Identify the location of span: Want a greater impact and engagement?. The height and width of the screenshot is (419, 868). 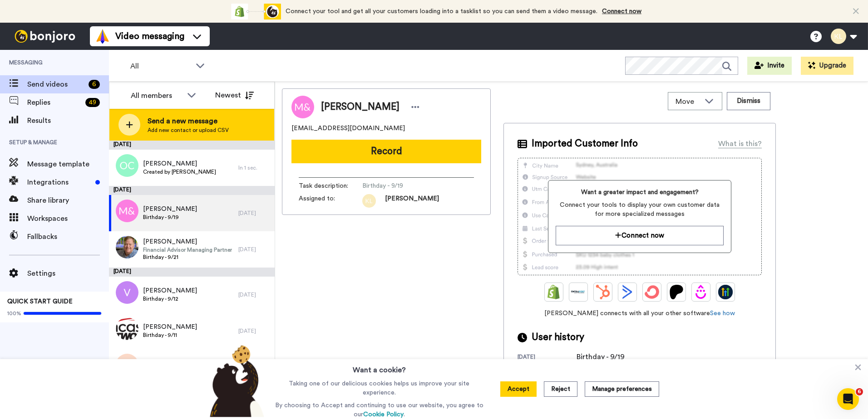
(640, 192).